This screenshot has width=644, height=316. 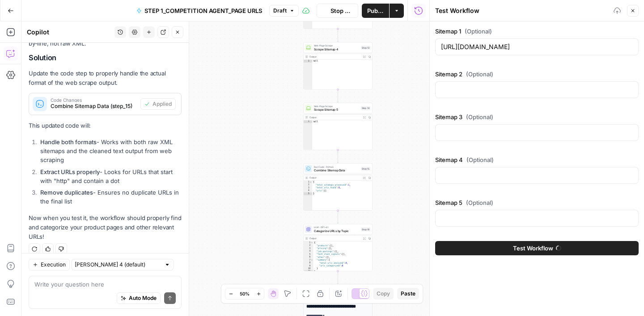 I want to click on div: 8, so click(x=308, y=263).